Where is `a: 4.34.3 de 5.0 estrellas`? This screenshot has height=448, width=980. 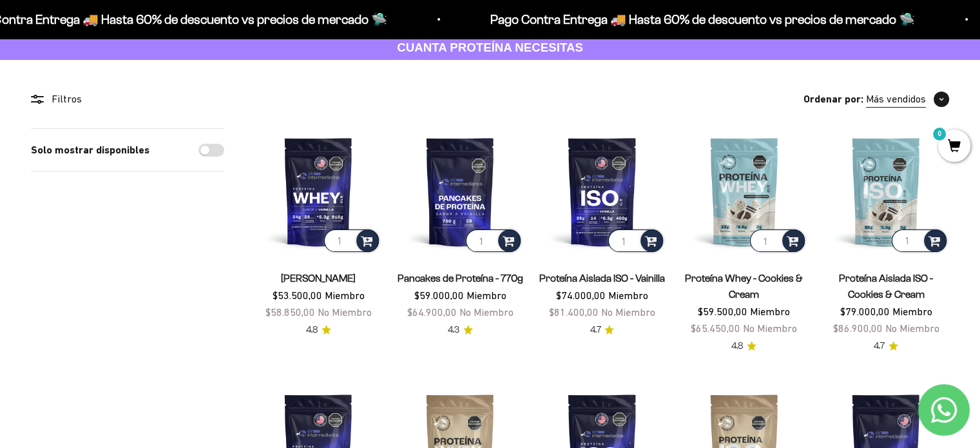 a: 4.34.3 de 5.0 estrellas is located at coordinates (460, 330).